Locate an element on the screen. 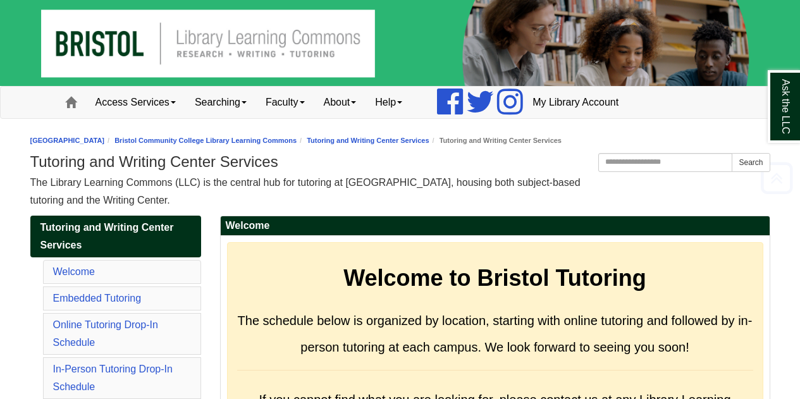 Image resolution: width=800 pixels, height=399 pixels. a: My Library Account is located at coordinates (576, 102).